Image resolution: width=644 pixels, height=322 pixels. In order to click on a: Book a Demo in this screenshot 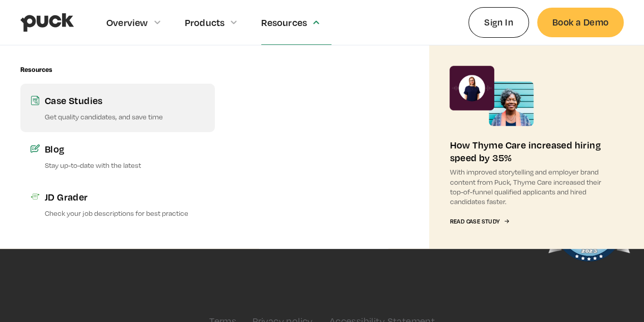, I will do `click(580, 22)`.